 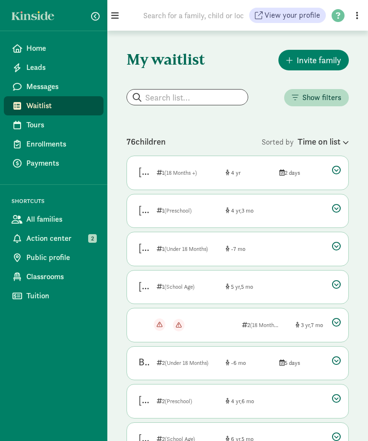 What do you see at coordinates (238, 249) in the screenshot?
I see `span: -7` at bounding box center [238, 249].